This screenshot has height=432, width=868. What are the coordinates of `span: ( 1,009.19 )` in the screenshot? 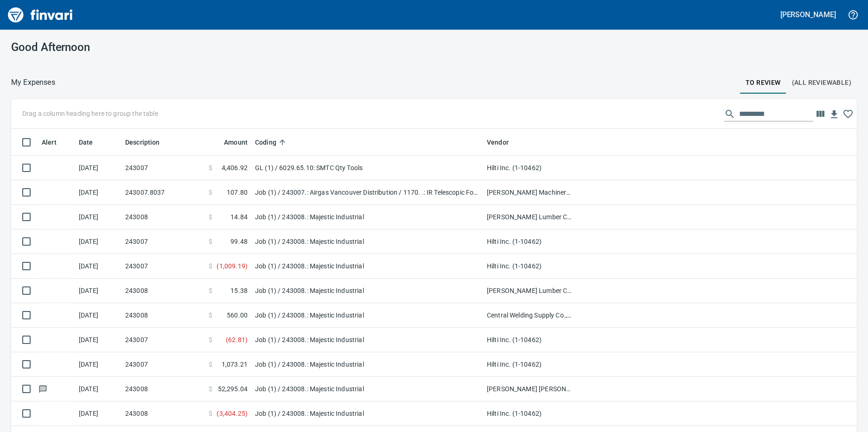 It's located at (232, 266).